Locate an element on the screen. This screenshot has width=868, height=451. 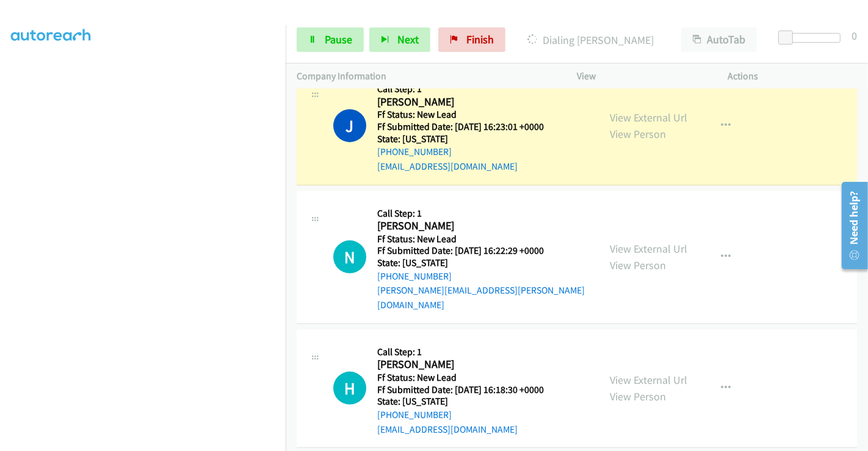
h1: H is located at coordinates (350, 388).